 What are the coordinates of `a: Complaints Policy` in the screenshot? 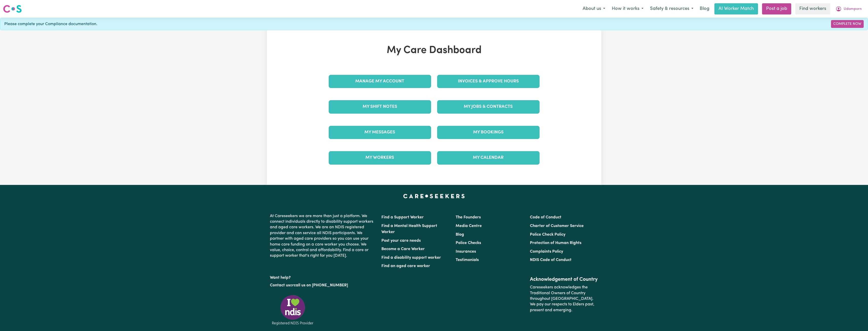 It's located at (546, 252).